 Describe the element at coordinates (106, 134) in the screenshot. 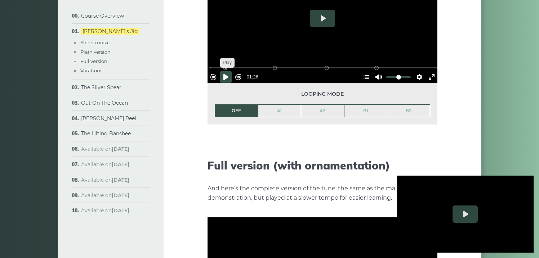

I see `a: The Lilting Banshee` at that location.